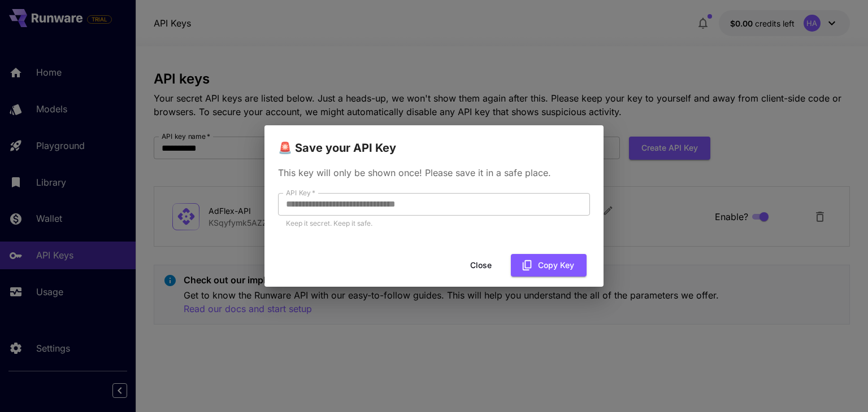 The image size is (868, 412). What do you see at coordinates (301, 192) in the screenshot?
I see `label: API Key` at bounding box center [301, 192].